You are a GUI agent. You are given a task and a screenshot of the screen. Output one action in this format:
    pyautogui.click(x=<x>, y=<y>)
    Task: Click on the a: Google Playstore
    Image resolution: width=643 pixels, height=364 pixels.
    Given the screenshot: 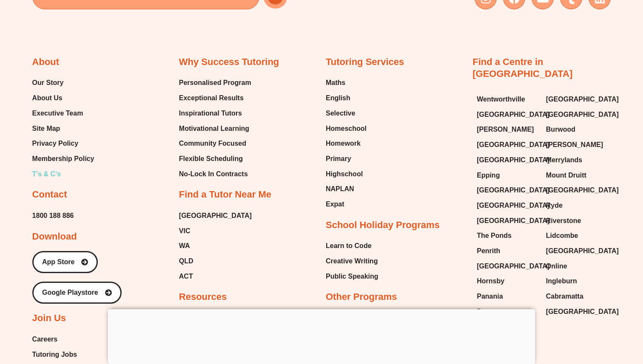 What is the action you would take?
    pyautogui.click(x=77, y=293)
    